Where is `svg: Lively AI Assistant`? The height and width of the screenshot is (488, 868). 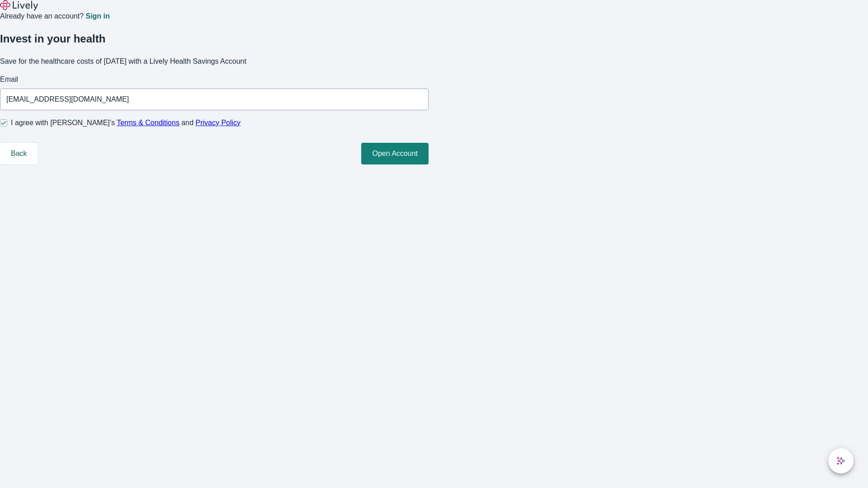
svg: Lively AI Assistant is located at coordinates (841, 461).